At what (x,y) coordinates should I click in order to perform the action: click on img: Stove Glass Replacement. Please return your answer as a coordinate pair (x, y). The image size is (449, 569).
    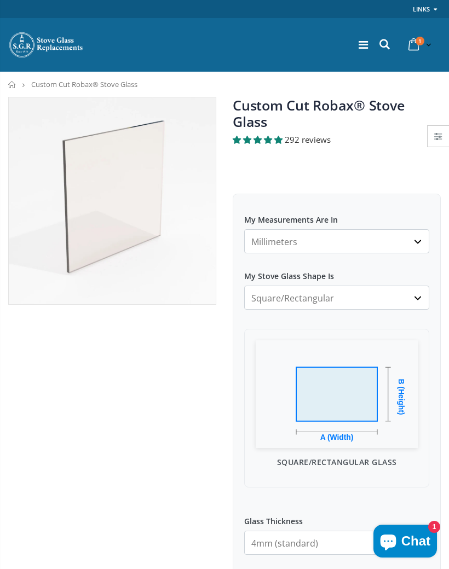
    Looking at the image, I should click on (47, 45).